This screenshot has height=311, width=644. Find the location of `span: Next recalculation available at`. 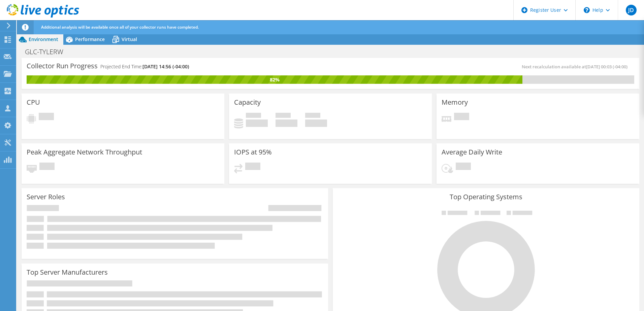

span: Next recalculation available at is located at coordinates (577, 67).